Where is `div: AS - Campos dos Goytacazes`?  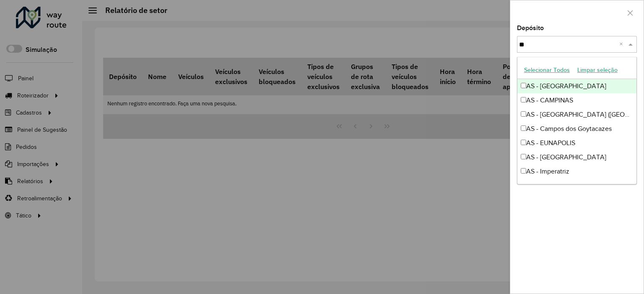
div: AS - Campos dos Goytacazes is located at coordinates (577, 129).